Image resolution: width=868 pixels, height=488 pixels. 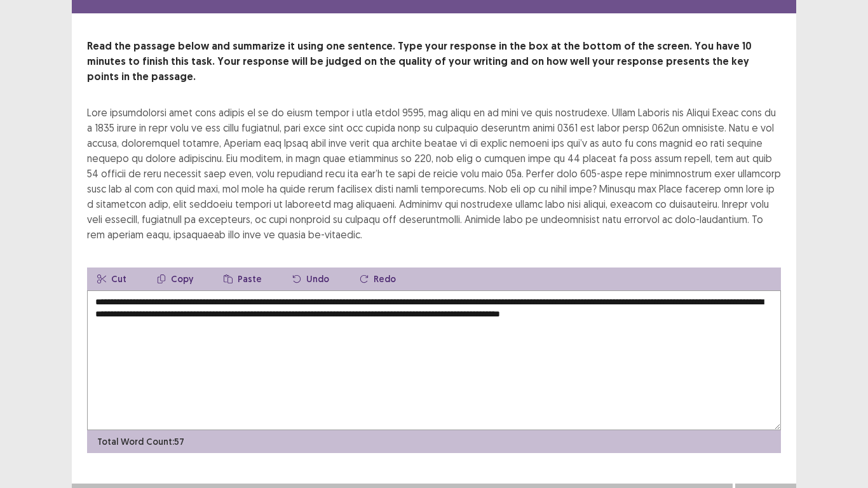 What do you see at coordinates (243, 279) in the screenshot?
I see `button: Paste` at bounding box center [243, 279].